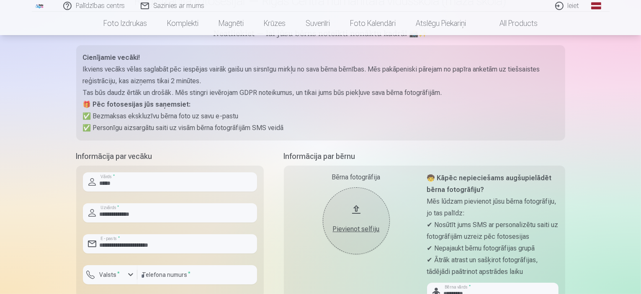 The image size is (641, 294). I want to click on a: All products, so click(512, 23).